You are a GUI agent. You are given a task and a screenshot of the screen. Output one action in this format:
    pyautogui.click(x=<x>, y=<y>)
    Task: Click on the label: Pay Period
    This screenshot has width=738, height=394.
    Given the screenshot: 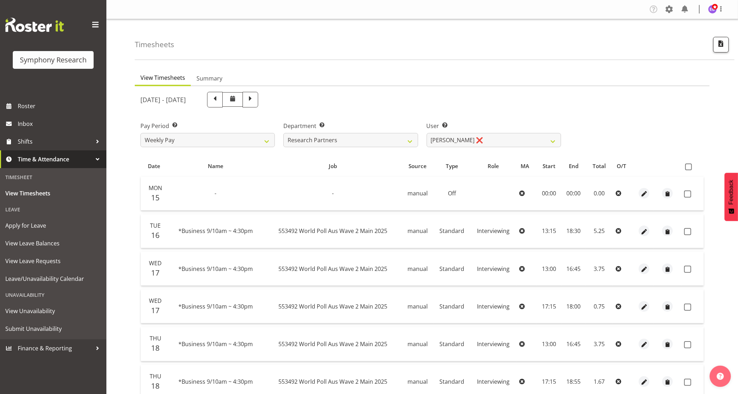 What is the action you would take?
    pyautogui.click(x=207, y=126)
    